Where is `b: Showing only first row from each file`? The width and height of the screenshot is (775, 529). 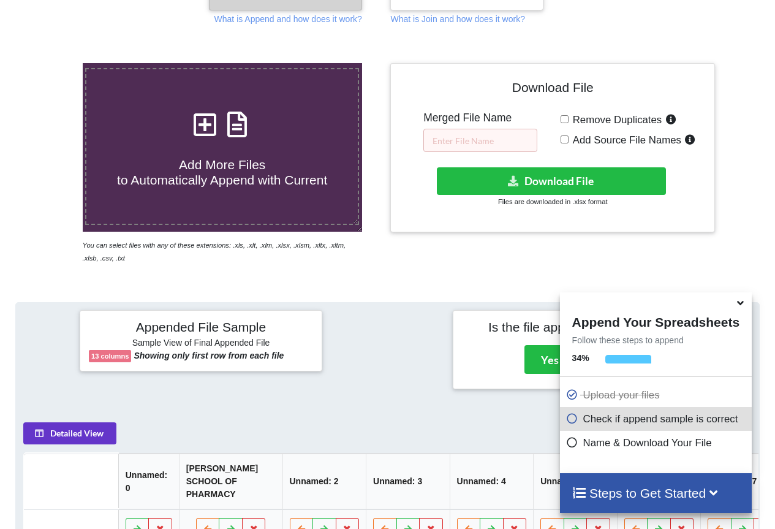
b: Showing only first row from each file is located at coordinates (208, 355).